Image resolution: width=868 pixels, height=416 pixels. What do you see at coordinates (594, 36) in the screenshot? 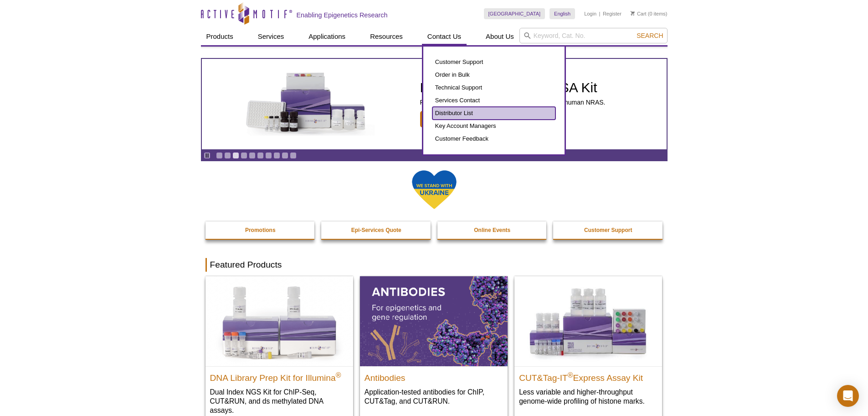
I see `input: Keyword, Cat. No.` at bounding box center [594, 36].